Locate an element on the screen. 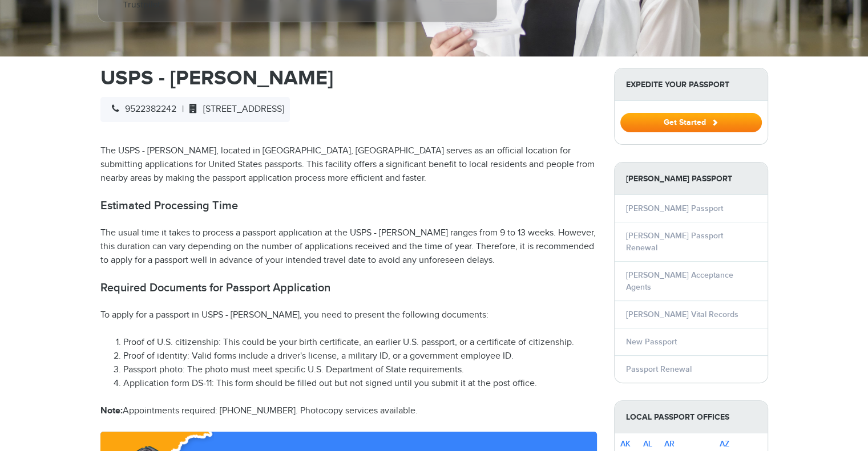  strong: Note: is located at coordinates (111, 411).